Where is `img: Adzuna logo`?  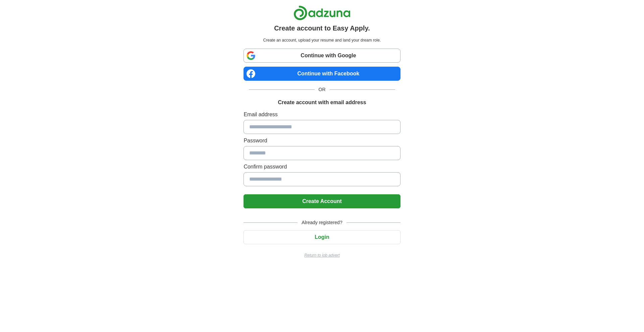 img: Adzuna logo is located at coordinates (322, 13).